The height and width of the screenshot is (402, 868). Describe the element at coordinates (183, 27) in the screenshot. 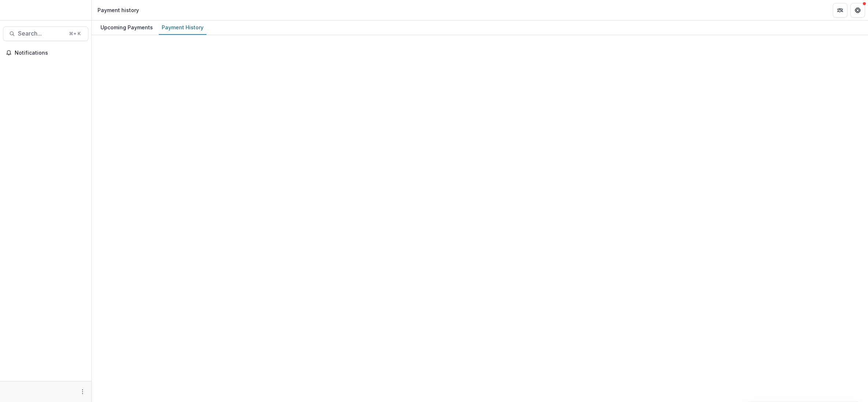

I see `div: Payment History` at that location.